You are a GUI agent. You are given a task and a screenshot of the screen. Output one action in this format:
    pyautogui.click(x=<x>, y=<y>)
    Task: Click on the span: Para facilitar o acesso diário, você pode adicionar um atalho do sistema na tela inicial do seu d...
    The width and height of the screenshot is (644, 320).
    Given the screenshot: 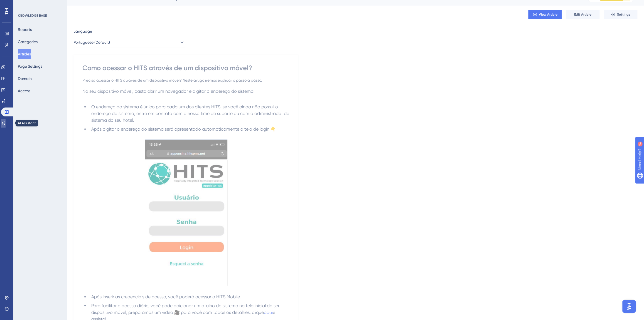 What is the action you would take?
    pyautogui.click(x=186, y=309)
    